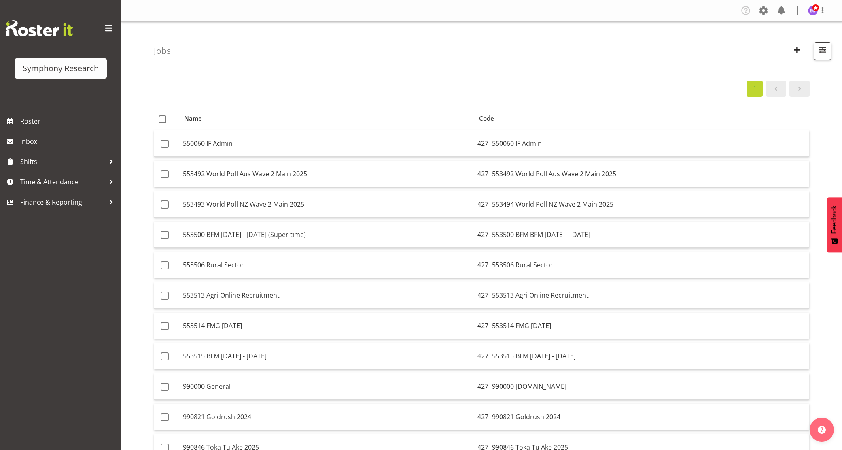 The height and width of the screenshot is (450, 842). I want to click on td: 427|553494 World Poll NZ Wave 2 Main 2025, so click(642, 204).